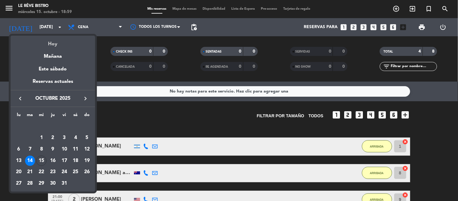  What do you see at coordinates (87, 149) in the screenshot?
I see `td: 12 de octubre de 2025` at bounding box center [87, 149].